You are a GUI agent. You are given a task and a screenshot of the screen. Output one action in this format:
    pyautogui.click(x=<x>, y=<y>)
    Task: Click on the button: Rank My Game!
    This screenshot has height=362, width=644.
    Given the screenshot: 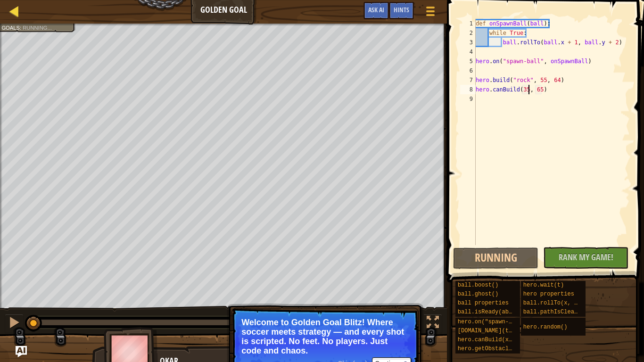 What is the action you would take?
    pyautogui.click(x=586, y=258)
    